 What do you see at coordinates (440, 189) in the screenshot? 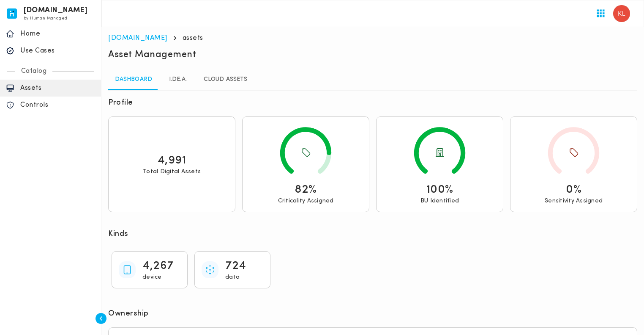
I see `p: 100%` at bounding box center [440, 189].